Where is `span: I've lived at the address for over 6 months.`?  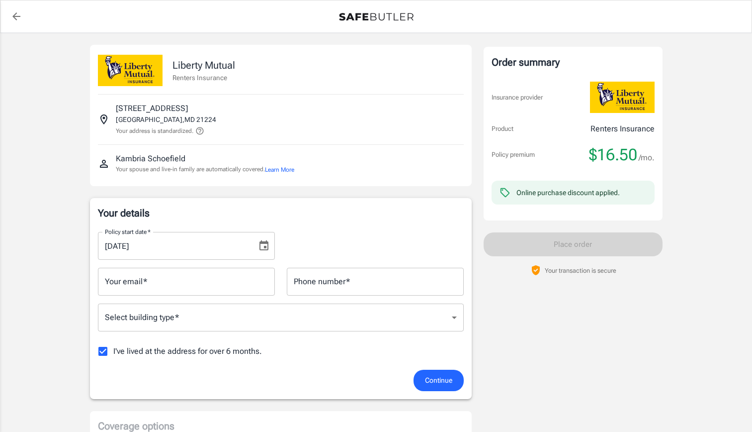
span: I've lived at the address for over 6 months. is located at coordinates (187, 351).